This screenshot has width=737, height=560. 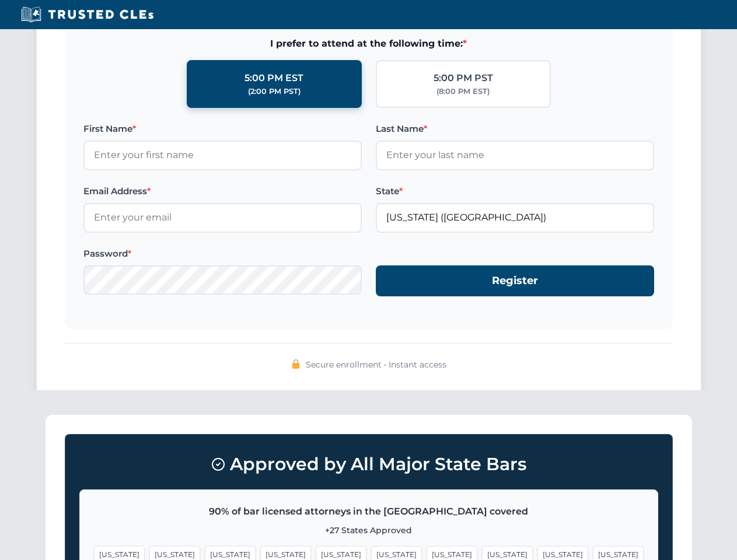 I want to click on label: Last Name, so click(x=514, y=129).